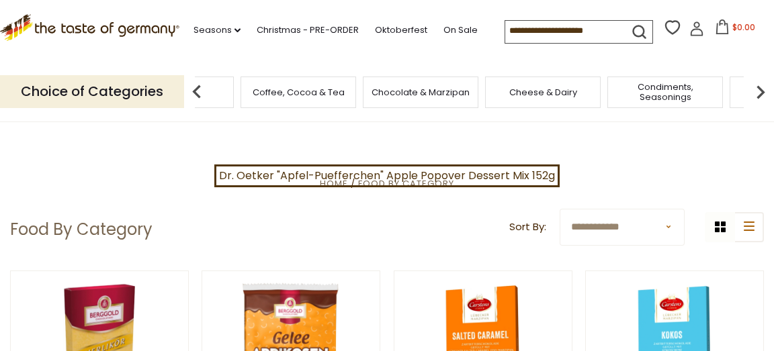 Image resolution: width=774 pixels, height=351 pixels. What do you see at coordinates (298, 92) in the screenshot?
I see `span: Coffee, Cocoa & Tea` at bounding box center [298, 92].